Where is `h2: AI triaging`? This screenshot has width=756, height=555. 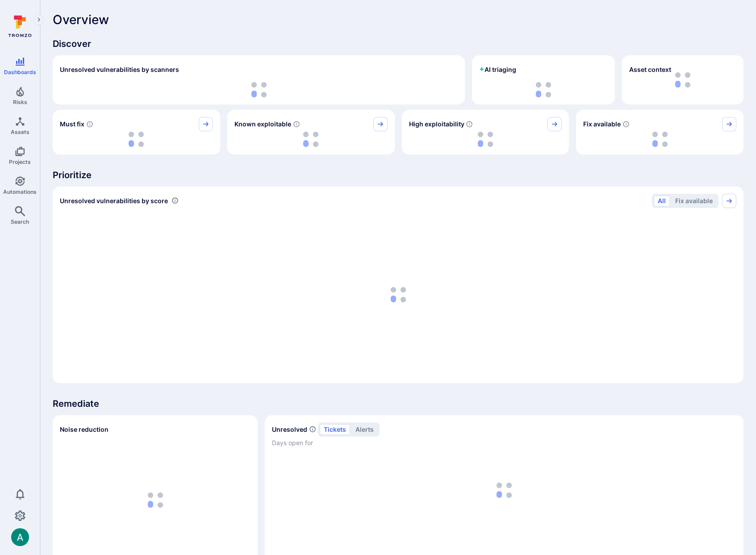
h2: AI triaging is located at coordinates (497, 69).